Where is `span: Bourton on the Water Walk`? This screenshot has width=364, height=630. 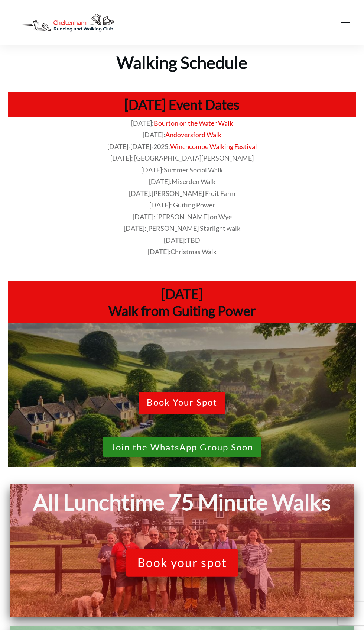 span: Bourton on the Water Walk is located at coordinates (193, 123).